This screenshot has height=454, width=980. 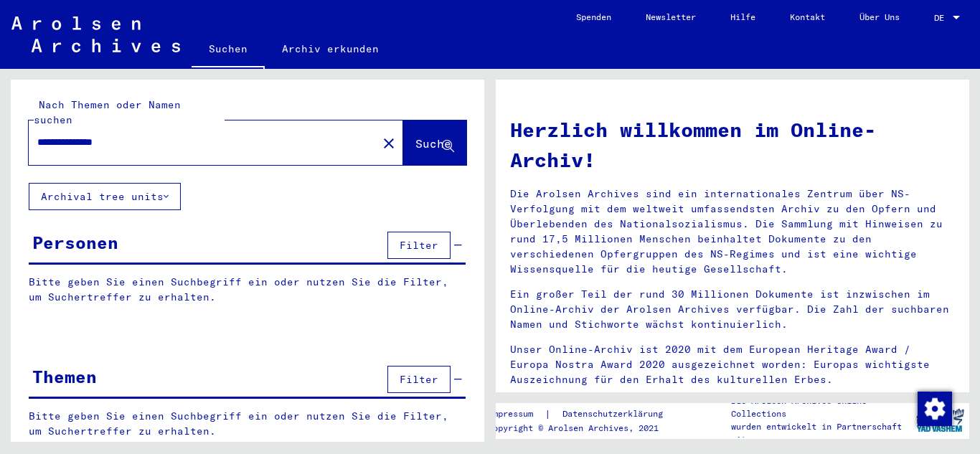 I want to click on div: Themen, so click(x=65, y=377).